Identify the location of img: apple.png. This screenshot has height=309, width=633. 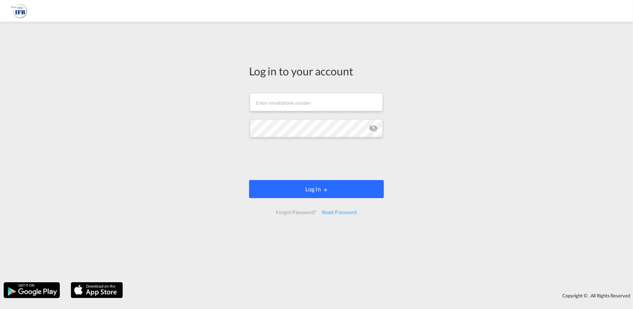
(97, 290).